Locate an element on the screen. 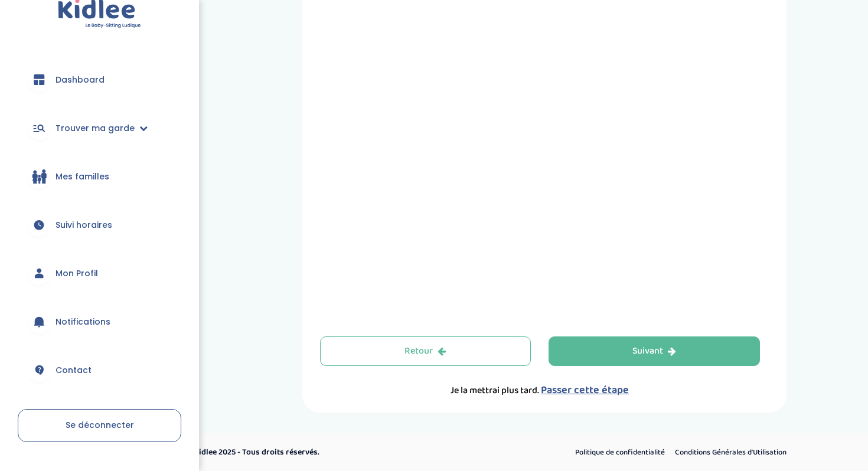  div: Retour is located at coordinates (425, 351).